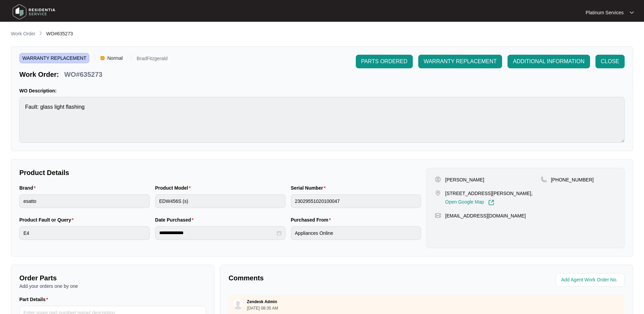 The height and width of the screenshot is (314, 644). I want to click on textarea: Fault: glass light flashing, so click(322, 120).